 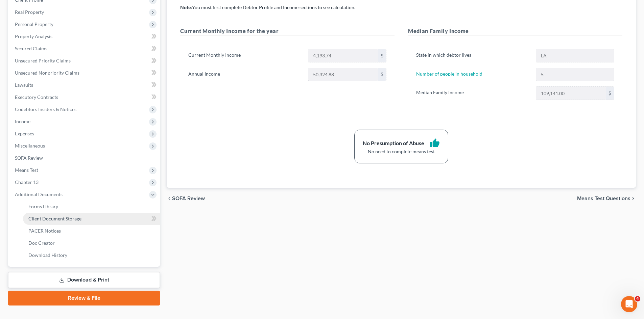 What do you see at coordinates (245, 56) in the screenshot?
I see `label: Current Monthly Income` at bounding box center [245, 56].